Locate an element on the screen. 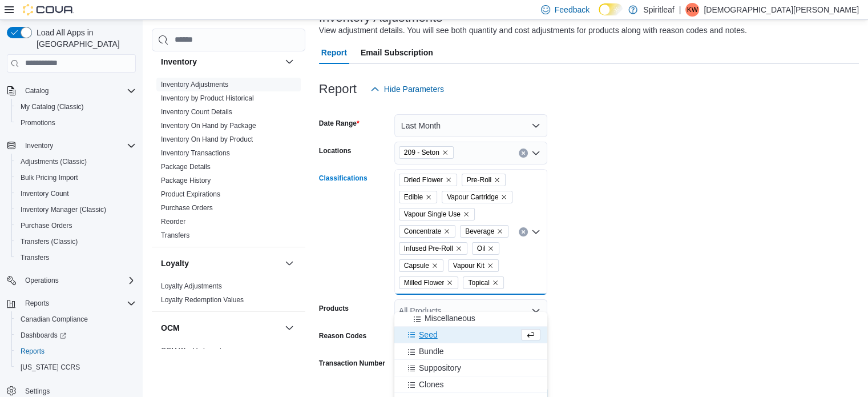  button: Clones is located at coordinates (471, 385).